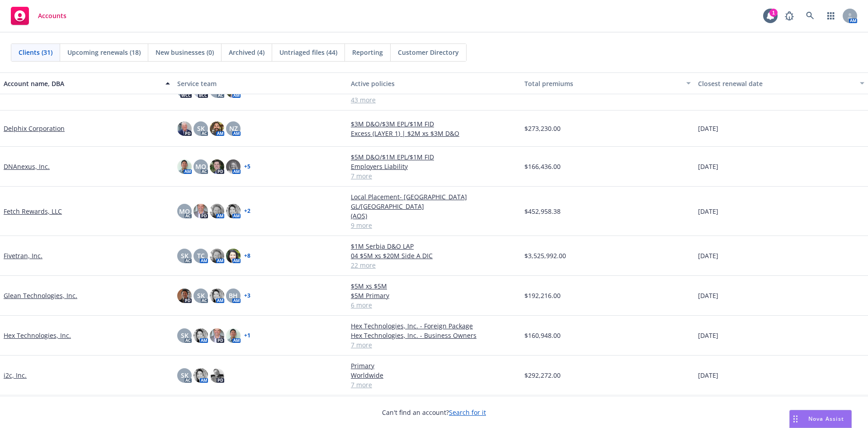  Describe the element at coordinates (602, 84) in the screenshot. I see `div: Total premiums` at that location.